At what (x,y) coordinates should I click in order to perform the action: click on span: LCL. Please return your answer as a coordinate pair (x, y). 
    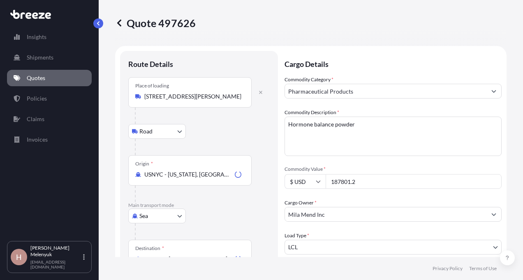
    Looking at the image, I should click on (293, 247).